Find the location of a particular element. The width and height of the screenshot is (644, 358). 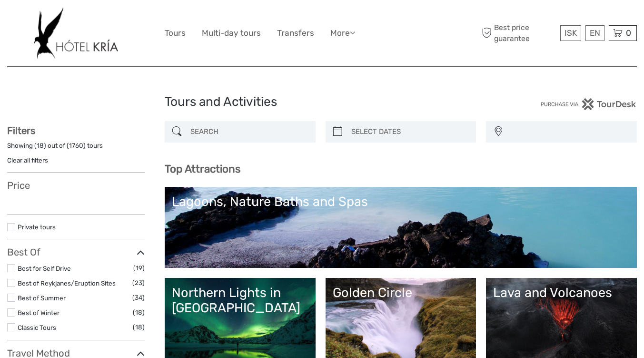

a: Golden Circle is located at coordinates (401, 318).